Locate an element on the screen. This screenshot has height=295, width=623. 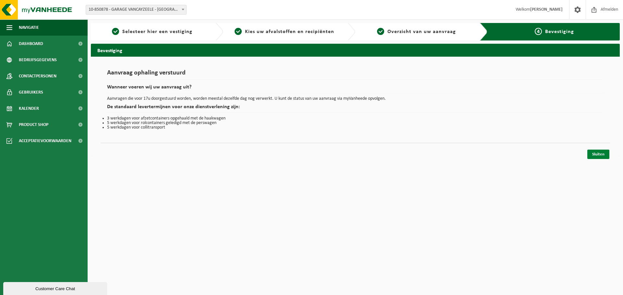
div: Customer Care Chat is located at coordinates (52, 8).